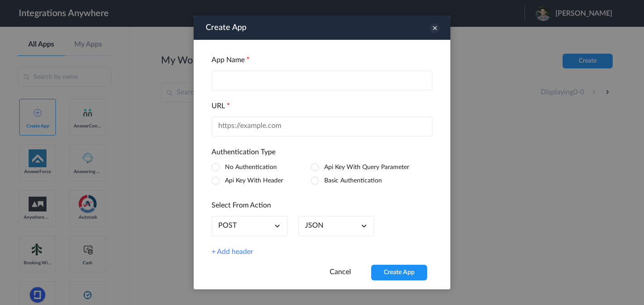 The height and width of the screenshot is (305, 644). I want to click on h4: URL, so click(322, 106).